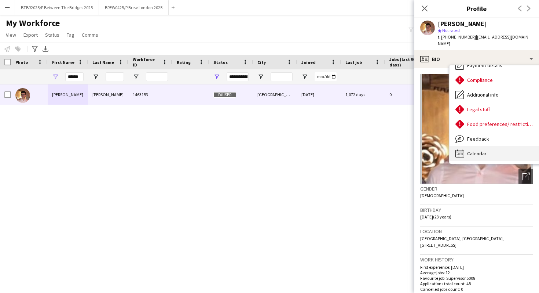 Image resolution: width=539 pixels, height=293 pixels. I want to click on input: First Name Filter Input, so click(74, 77).